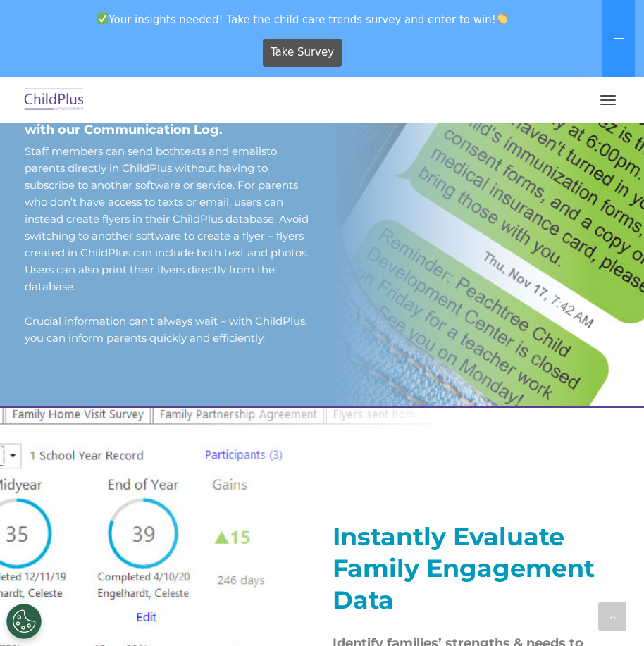 This screenshot has height=646, width=644. What do you see at coordinates (302, 53) in the screenshot?
I see `a: Take Survey` at bounding box center [302, 53].